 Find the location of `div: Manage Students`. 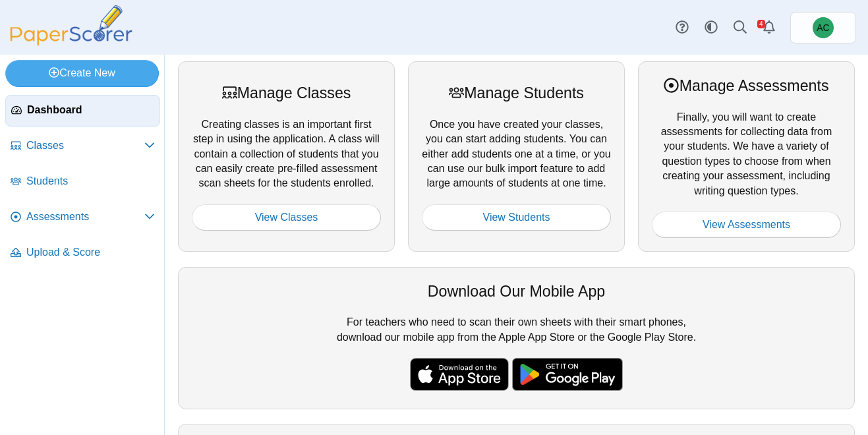

div: Manage Students is located at coordinates (516, 93).